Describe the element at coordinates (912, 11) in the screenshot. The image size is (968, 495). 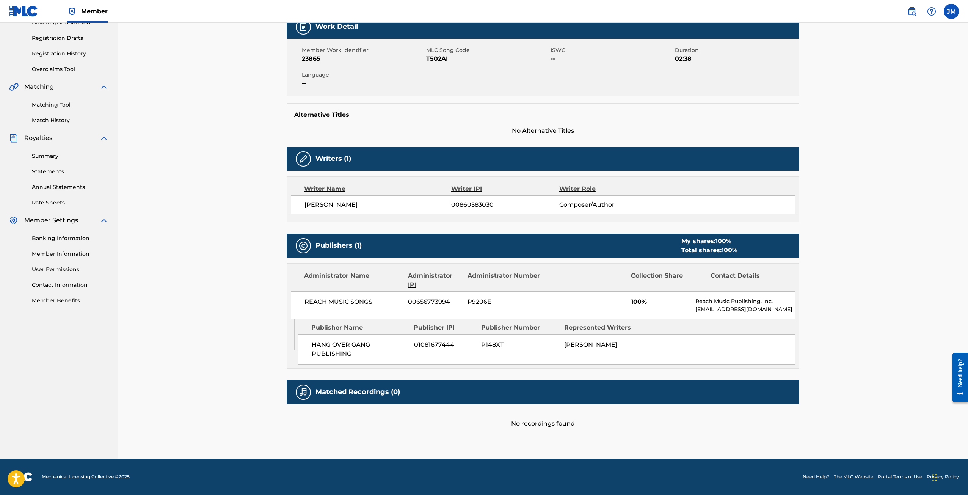
I see `a: Public Search` at that location.